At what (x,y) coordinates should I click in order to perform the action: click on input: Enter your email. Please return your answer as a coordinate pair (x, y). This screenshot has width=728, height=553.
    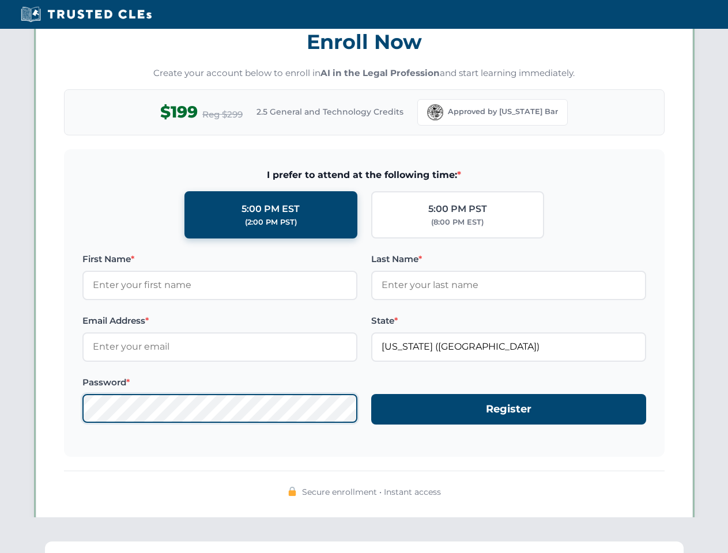
    Looking at the image, I should click on (220, 347).